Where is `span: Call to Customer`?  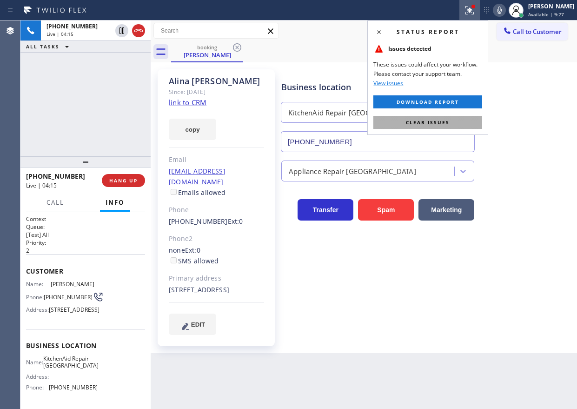
span: Call to Customer is located at coordinates (537, 32).